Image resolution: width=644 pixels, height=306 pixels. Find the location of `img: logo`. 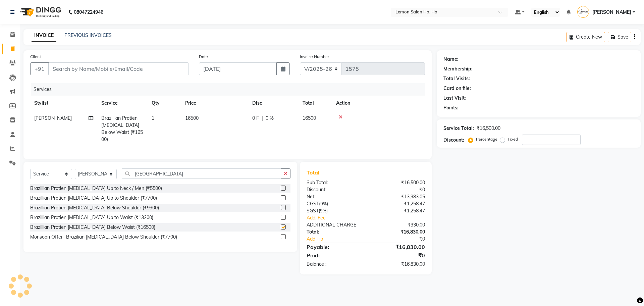

img: logo is located at coordinates (40, 12).